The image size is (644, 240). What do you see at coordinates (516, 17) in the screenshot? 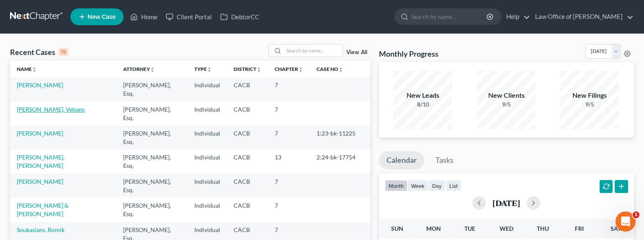
I see `a: Help` at bounding box center [516, 17].